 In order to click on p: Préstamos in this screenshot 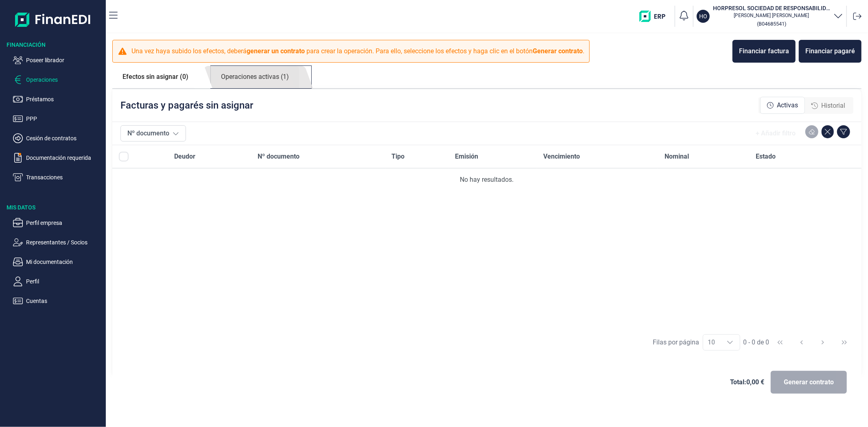, I will do `click(64, 99)`.